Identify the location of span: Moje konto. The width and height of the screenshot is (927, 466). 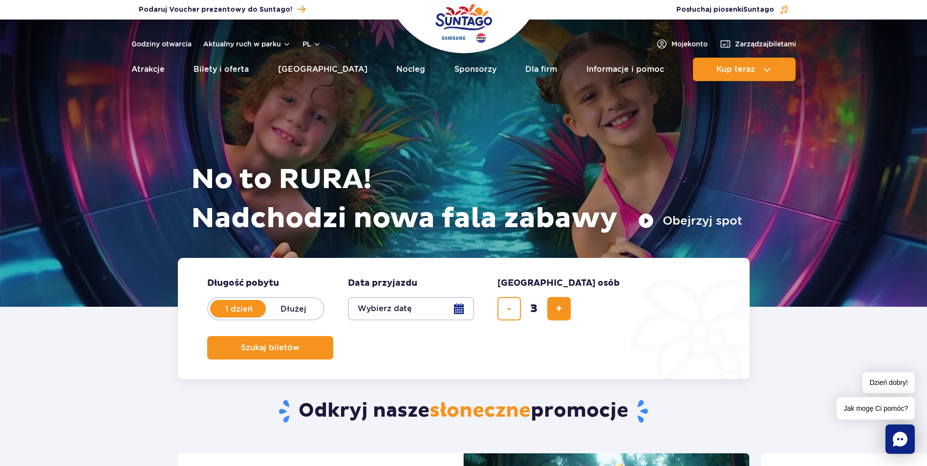
(690, 44).